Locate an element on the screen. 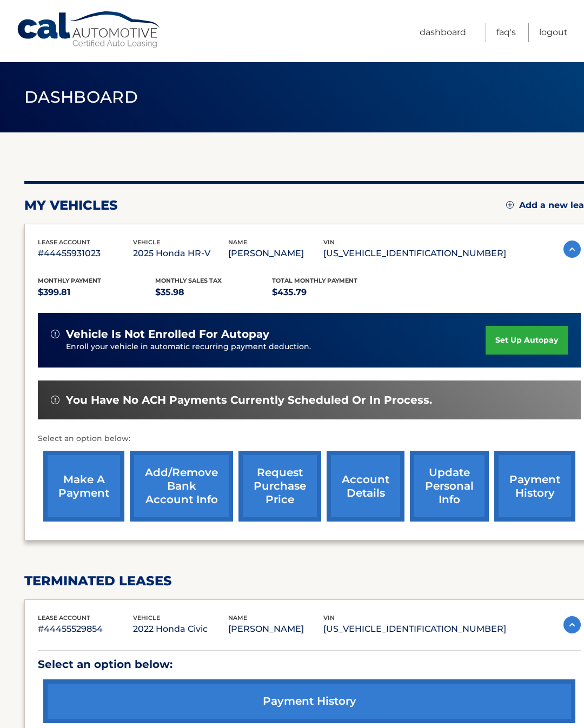 Image resolution: width=584 pixels, height=728 pixels. span: Dashboard is located at coordinates (81, 97).